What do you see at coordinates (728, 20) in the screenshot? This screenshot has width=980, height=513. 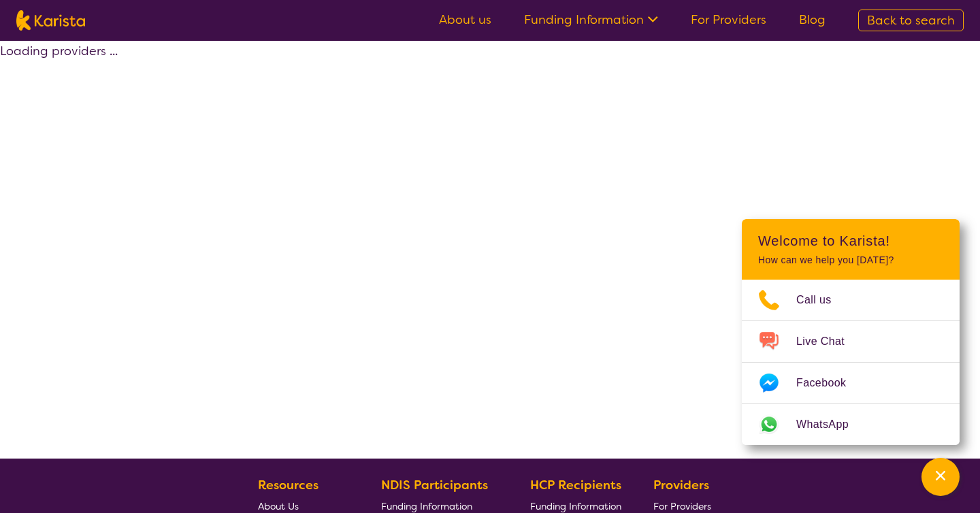 I see `a: For Providers` at bounding box center [728, 20].